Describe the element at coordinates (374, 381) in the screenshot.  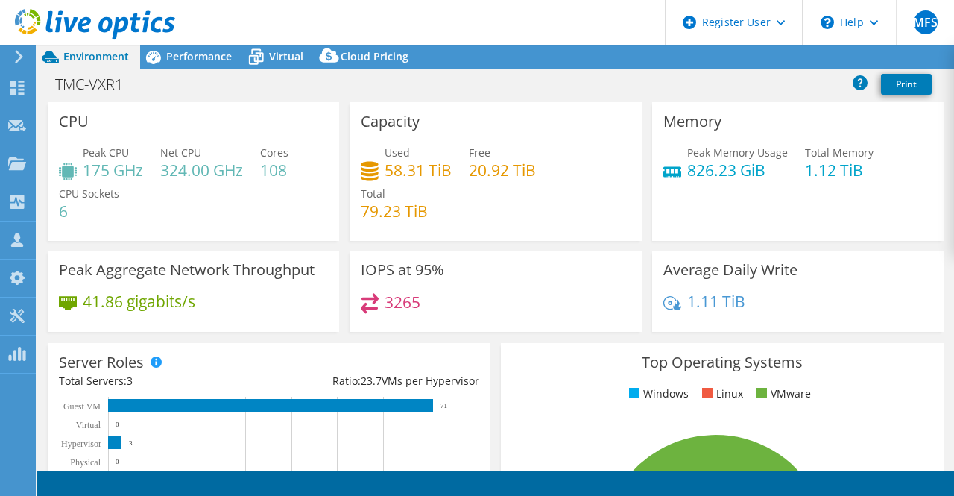
I see `div: Ratio: VMs per Hypervisor` at that location.